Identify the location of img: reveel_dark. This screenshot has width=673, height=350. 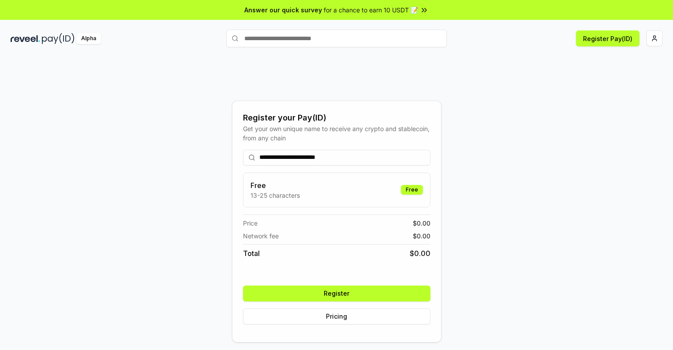
(25, 38).